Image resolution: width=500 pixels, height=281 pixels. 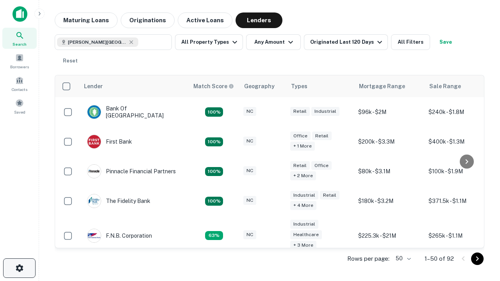 What do you see at coordinates (382, 86) in the screenshot?
I see `div: Mortgage Range` at bounding box center [382, 86].